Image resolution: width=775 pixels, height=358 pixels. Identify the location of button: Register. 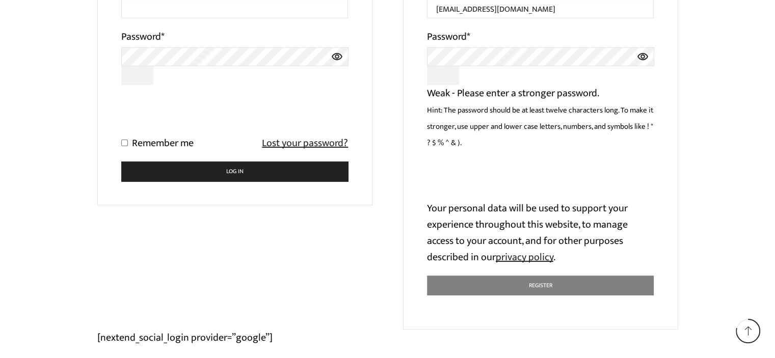
(540, 285).